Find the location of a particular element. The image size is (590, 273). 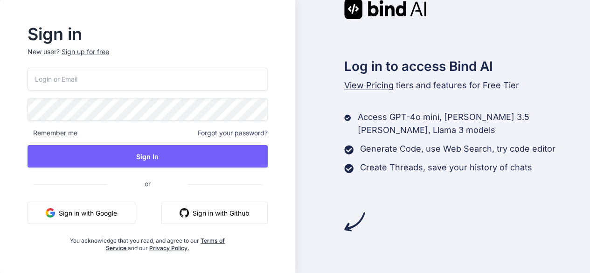

h2: Sign in is located at coordinates (147, 34).